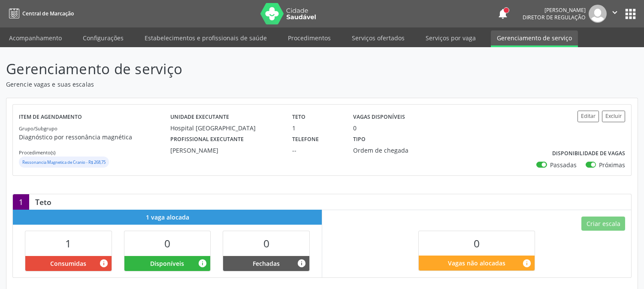 This screenshot has width=644, height=289. Describe the element at coordinates (589, 116) in the screenshot. I see `button: Editar` at that location.